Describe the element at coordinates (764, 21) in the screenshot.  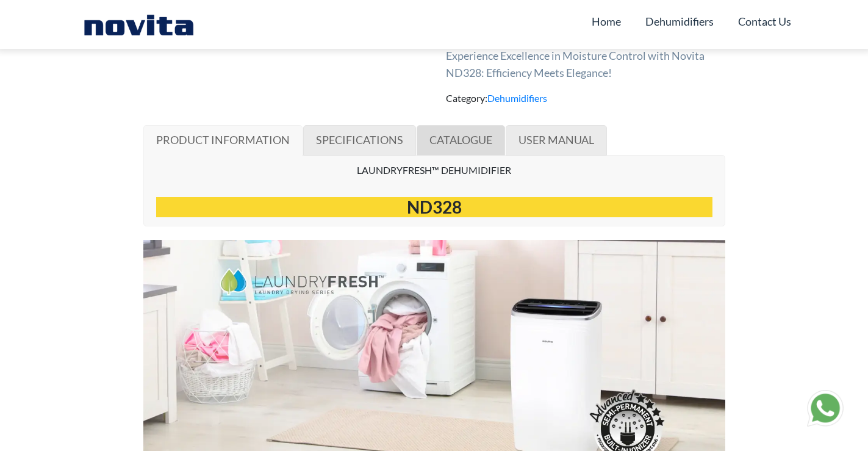
I see `a: Contact Us` at that location.